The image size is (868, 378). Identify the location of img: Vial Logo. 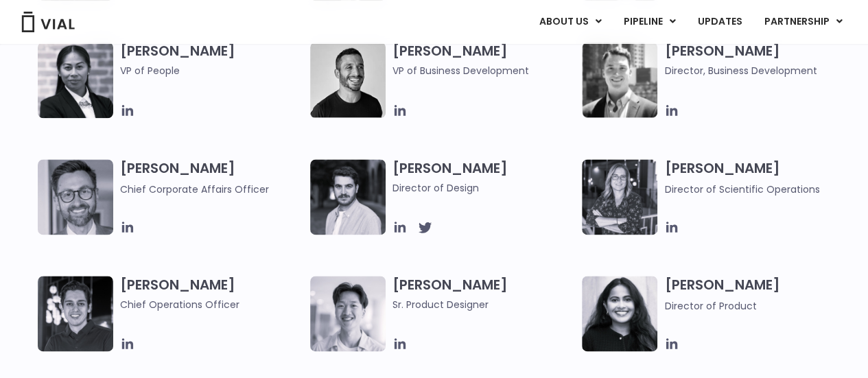
(48, 22).